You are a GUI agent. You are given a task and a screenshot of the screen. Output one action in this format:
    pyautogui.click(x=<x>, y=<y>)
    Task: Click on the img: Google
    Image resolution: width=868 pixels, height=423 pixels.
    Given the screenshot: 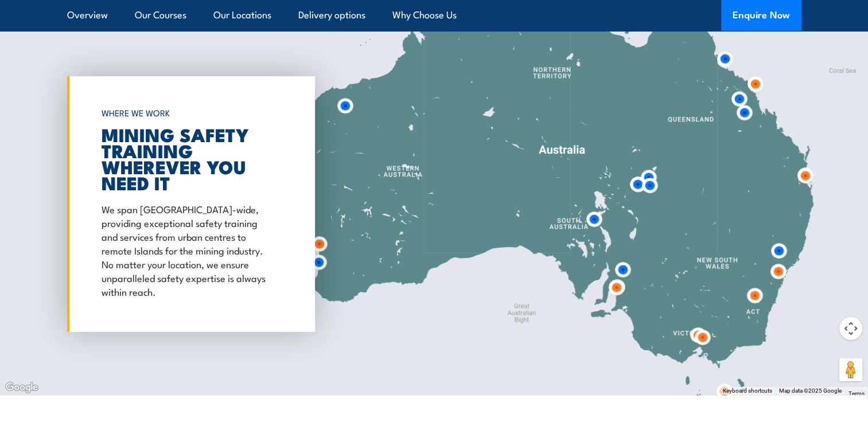 What is the action you would take?
    pyautogui.click(x=22, y=387)
    